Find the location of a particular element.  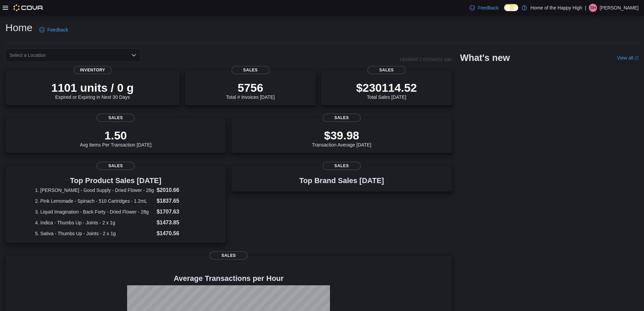

svg: External link is located at coordinates (637, 58).